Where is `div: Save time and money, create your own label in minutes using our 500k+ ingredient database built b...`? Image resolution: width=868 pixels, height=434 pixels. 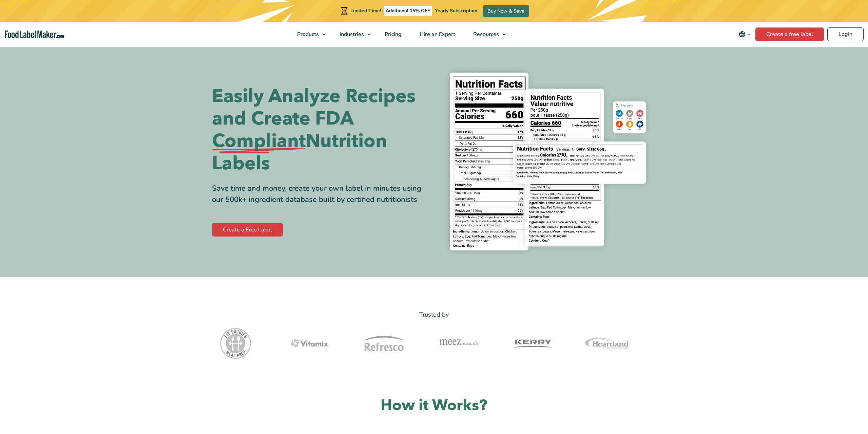 div: Save time and money, create your own label in minutes using our 500k+ ingredient database built b... is located at coordinates (321, 194).